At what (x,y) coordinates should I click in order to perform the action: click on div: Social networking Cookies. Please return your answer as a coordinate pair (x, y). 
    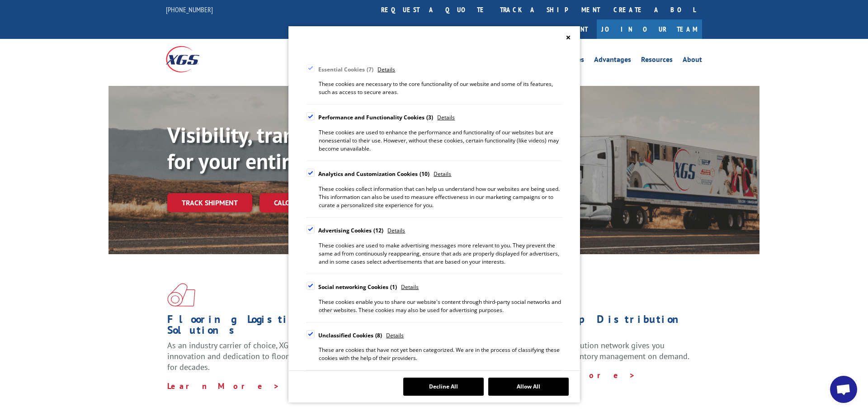
    Looking at the image, I should click on (358, 287).